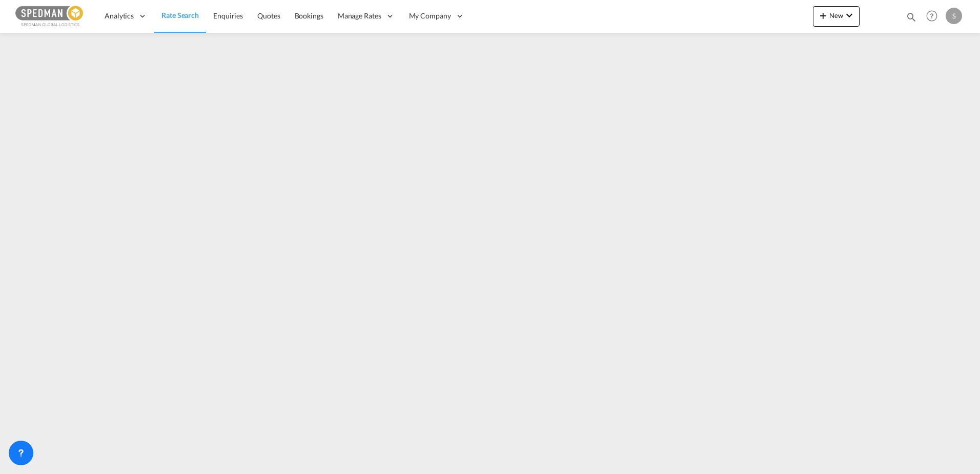 Image resolution: width=980 pixels, height=474 pixels. I want to click on md-icon: icon-magnify, so click(912, 17).